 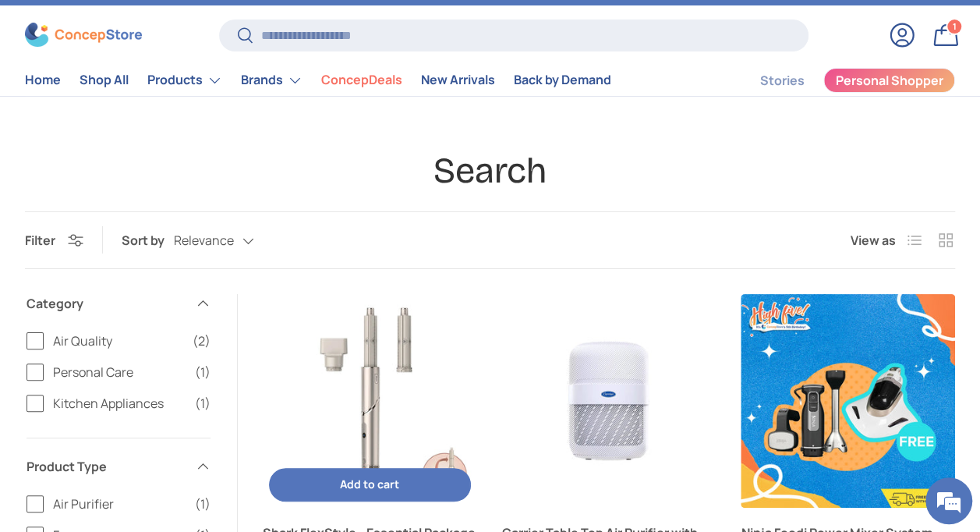 I want to click on h1: Search, so click(x=490, y=170).